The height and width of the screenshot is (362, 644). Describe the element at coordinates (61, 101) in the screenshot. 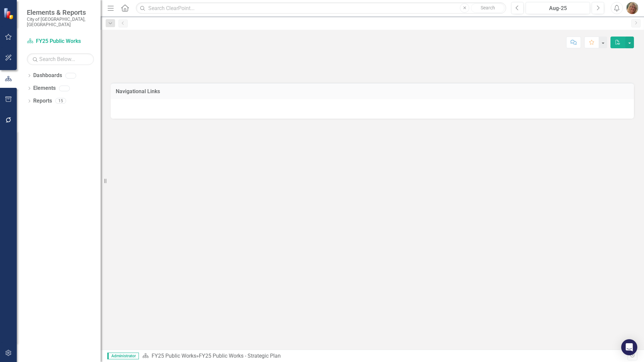

I see `div: 15` at that location.